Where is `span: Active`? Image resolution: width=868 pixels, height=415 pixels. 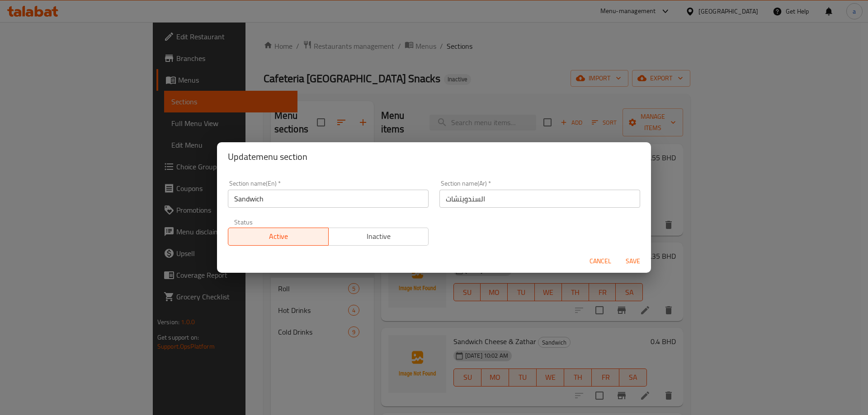 span: Active is located at coordinates (278, 236).